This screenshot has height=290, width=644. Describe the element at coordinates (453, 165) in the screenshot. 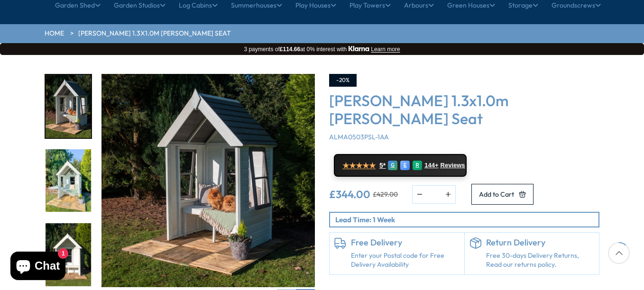

I see `span: Reviews` at that location.